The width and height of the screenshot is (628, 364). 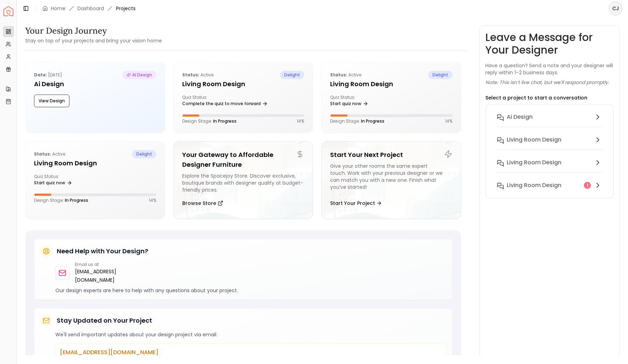 What do you see at coordinates (203, 203) in the screenshot?
I see `button: Browse Store` at bounding box center [203, 203].